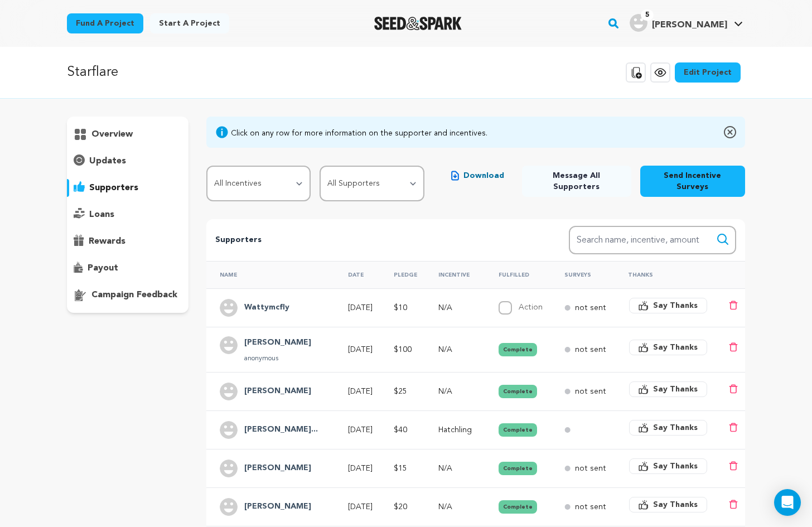 This screenshot has height=527, width=812. I want to click on th: Date, so click(357, 274).